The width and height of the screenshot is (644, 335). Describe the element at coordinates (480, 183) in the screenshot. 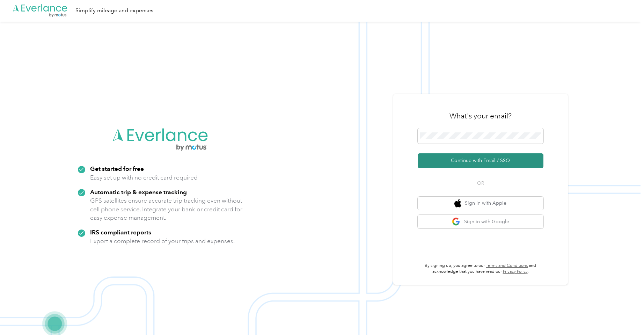

I see `span: OR` at that location.